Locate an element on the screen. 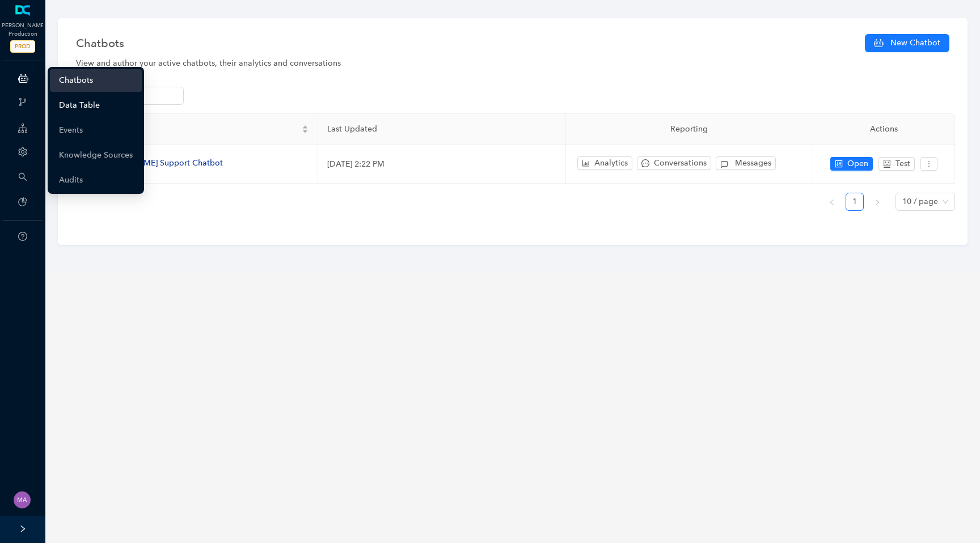 Image resolution: width=980 pixels, height=543 pixels. span: setting is located at coordinates (23, 152).